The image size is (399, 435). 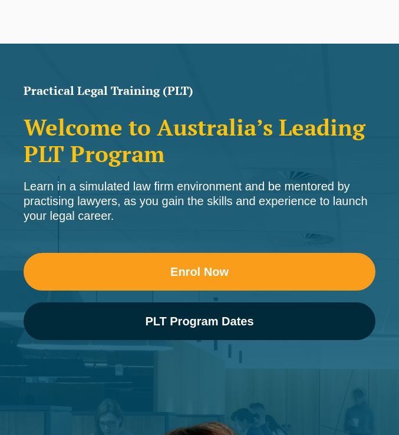 What do you see at coordinates (199, 272) in the screenshot?
I see `a: Enrol Now` at bounding box center [199, 272].